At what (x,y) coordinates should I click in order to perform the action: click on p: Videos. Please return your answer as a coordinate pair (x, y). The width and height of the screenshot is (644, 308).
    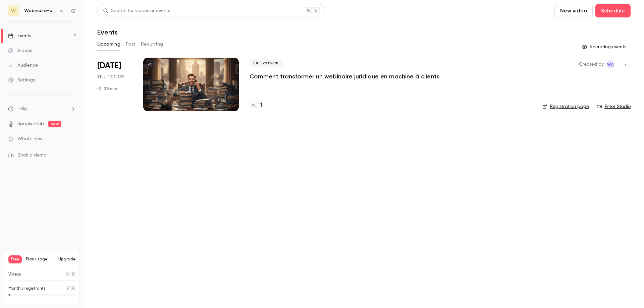
    Looking at the image, I should click on (15, 275).